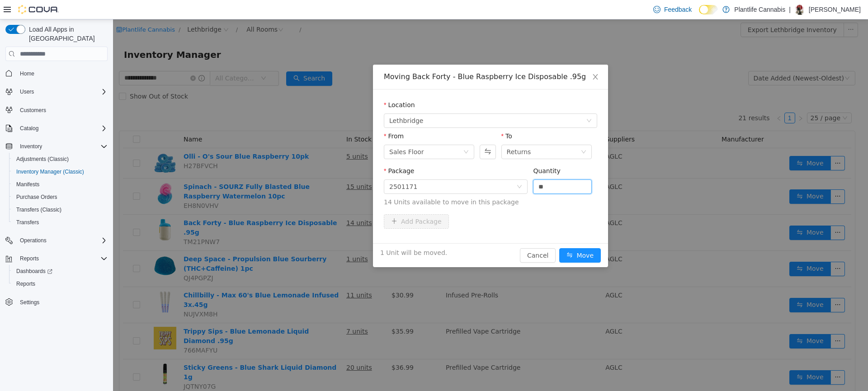 This screenshot has width=868, height=391. I want to click on a: Reports, so click(26, 284).